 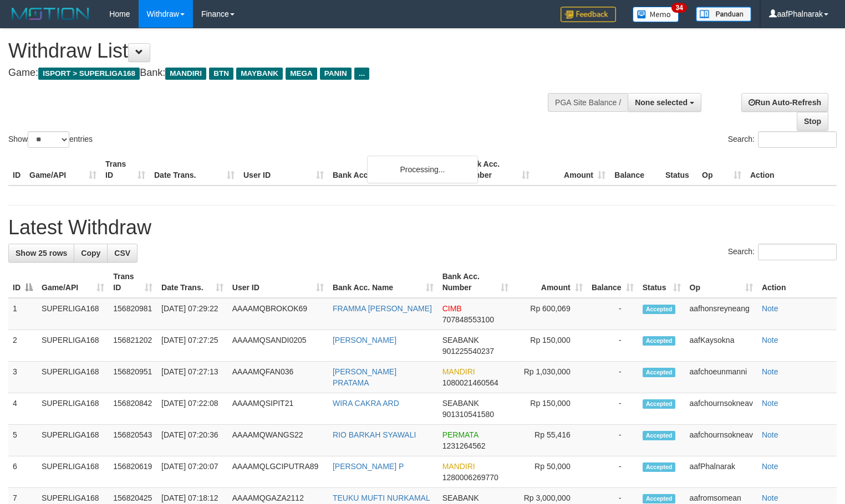 I want to click on th: ID: activate to sort column descending, so click(x=23, y=282).